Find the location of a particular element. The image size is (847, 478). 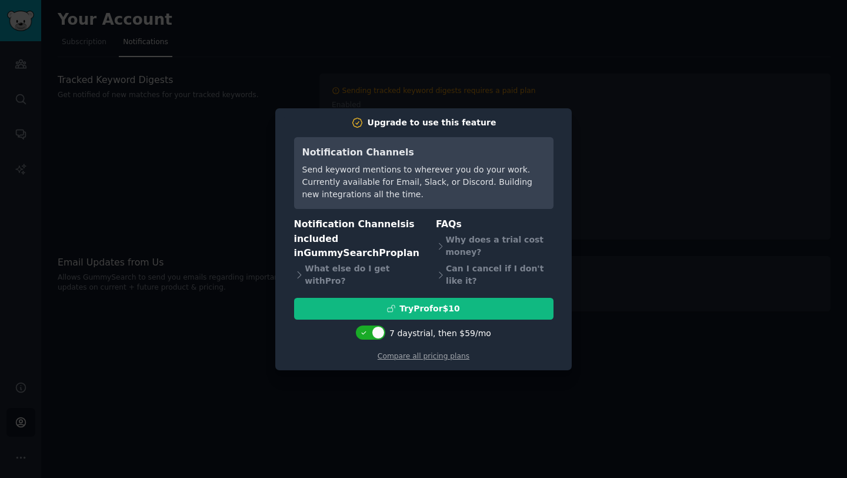

h3: FAQs is located at coordinates (495, 224).